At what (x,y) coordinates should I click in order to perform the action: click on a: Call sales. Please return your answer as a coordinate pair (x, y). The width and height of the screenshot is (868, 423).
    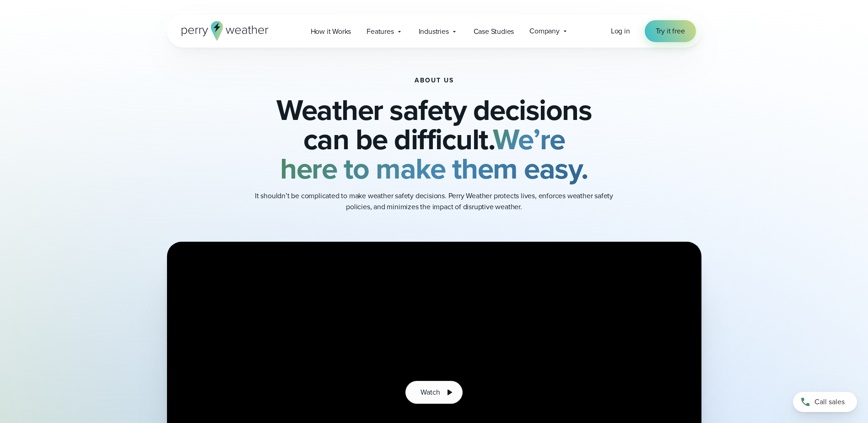
    Looking at the image, I should click on (825, 402).